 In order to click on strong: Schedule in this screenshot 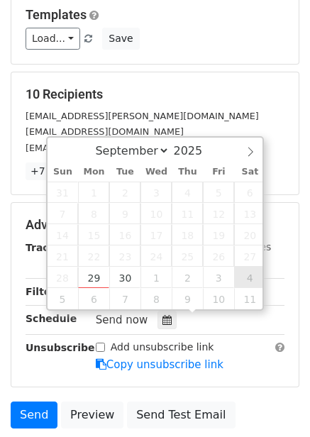, I will do `click(51, 319)`.